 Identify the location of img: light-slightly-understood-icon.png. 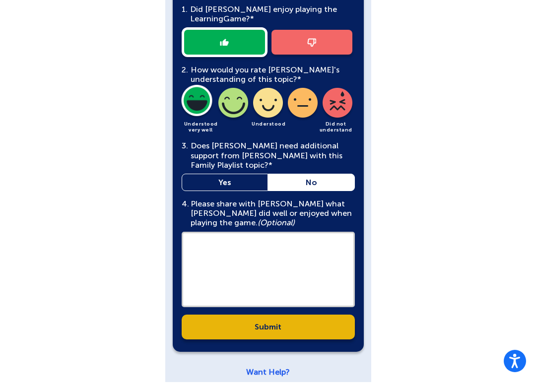
(303, 115).